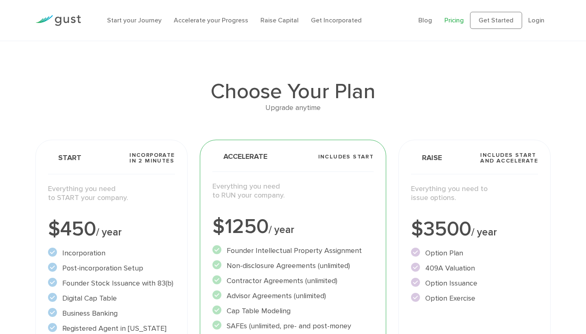  I want to click on div: $1250, so click(293, 227).